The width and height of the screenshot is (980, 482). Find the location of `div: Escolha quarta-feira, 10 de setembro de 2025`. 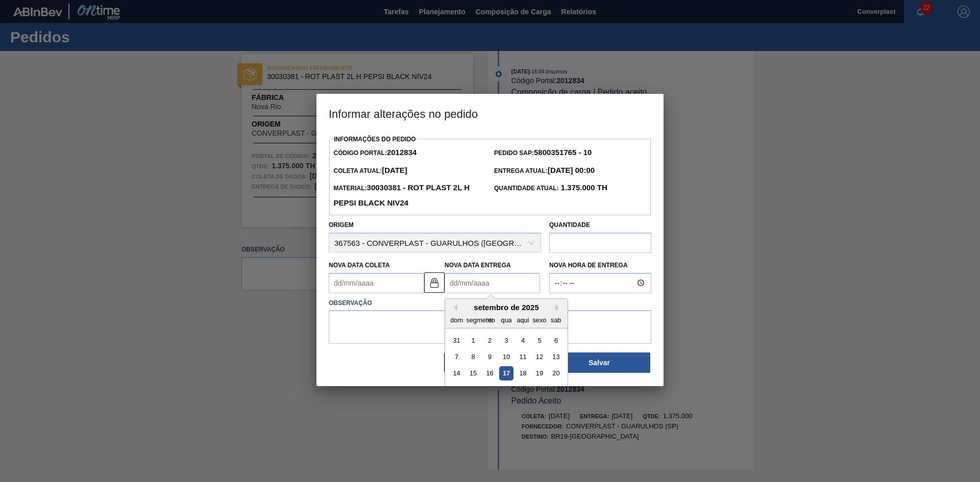

div: Escolha quarta-feira, 10 de setembro de 2025 is located at coordinates (506, 356).